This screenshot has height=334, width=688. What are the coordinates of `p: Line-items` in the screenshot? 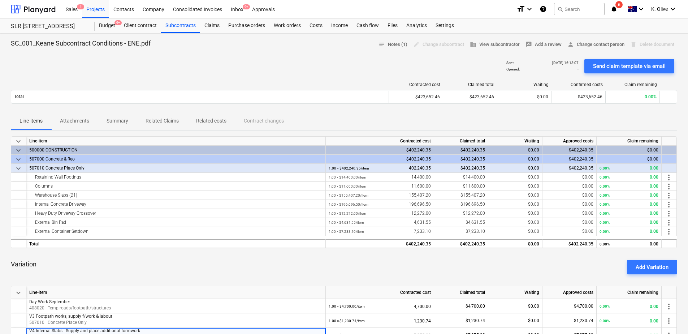 It's located at (31, 121).